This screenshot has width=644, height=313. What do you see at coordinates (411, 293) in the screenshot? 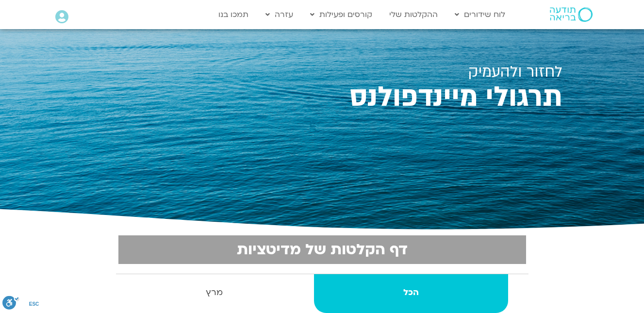
I see `strong: הכל` at bounding box center [411, 293].